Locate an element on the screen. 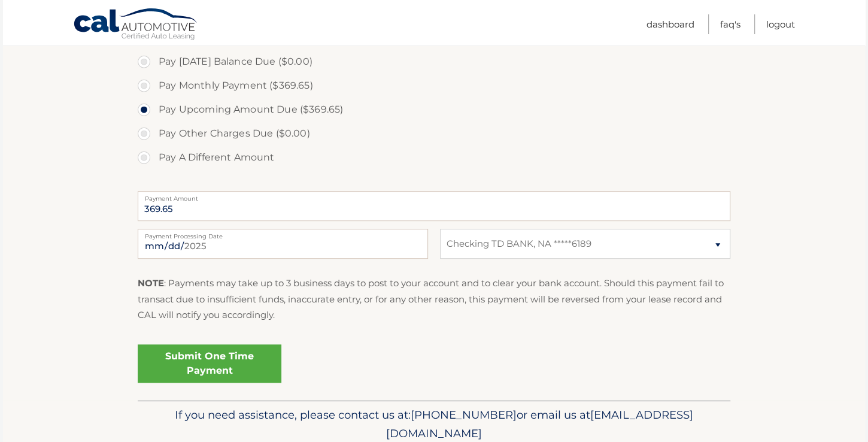 This screenshot has width=868, height=442. label: Pay Upcoming Amount Due ($369.65) is located at coordinates (434, 109).